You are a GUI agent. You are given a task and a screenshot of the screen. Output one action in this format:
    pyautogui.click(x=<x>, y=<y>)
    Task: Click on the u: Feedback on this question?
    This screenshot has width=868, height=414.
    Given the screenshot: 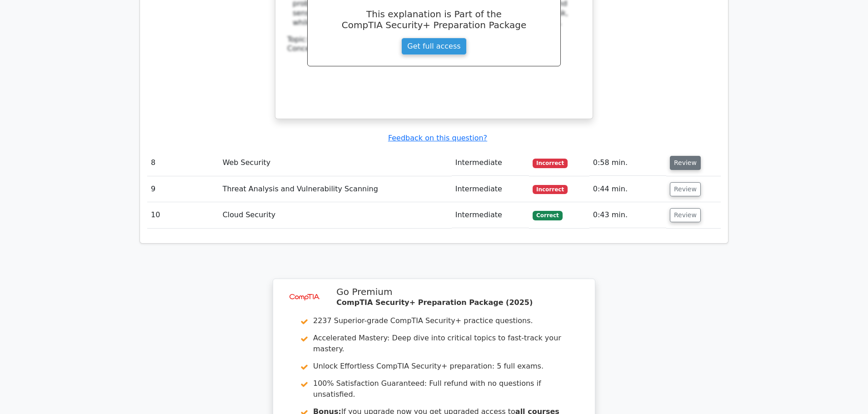 What is the action you would take?
    pyautogui.click(x=438, y=138)
    